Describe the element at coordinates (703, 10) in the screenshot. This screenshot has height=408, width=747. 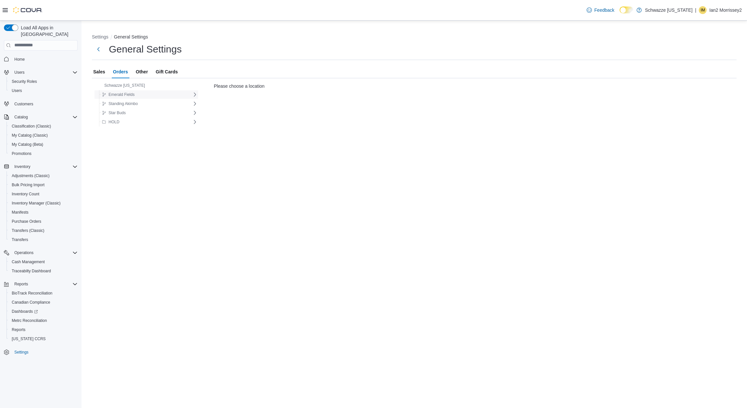
I see `span: IM` at that location.